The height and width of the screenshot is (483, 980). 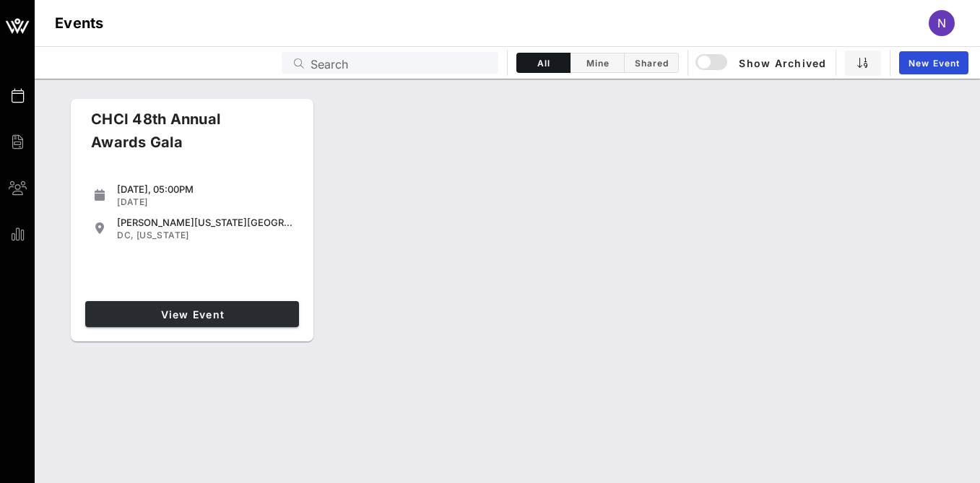 I want to click on button: Shared, so click(x=652, y=63).